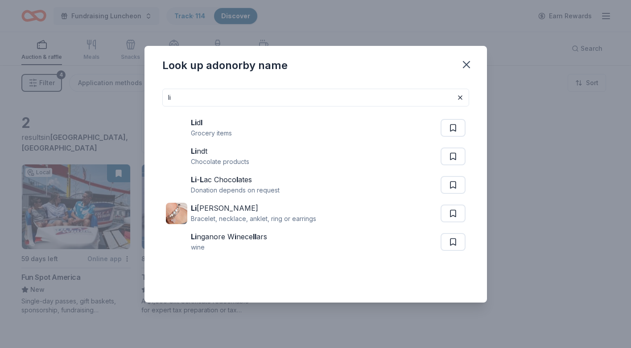  I want to click on div: - ac Choco ates, so click(235, 180).